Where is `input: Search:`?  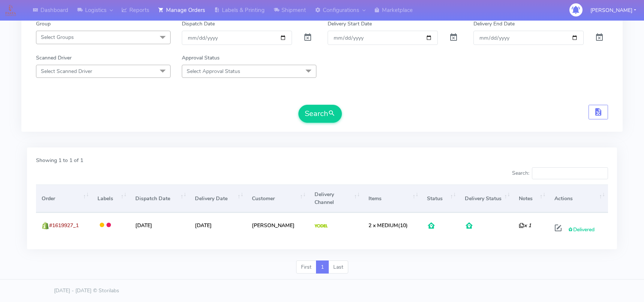
input: Search: is located at coordinates (570, 173).